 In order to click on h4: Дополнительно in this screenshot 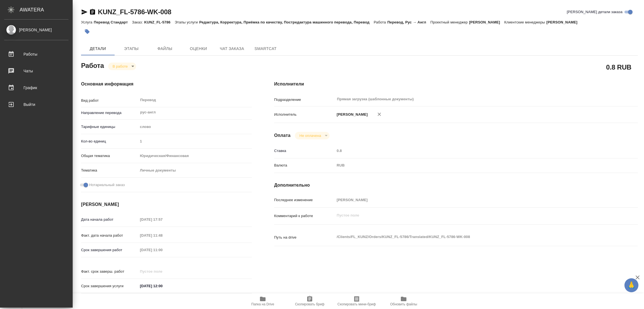, I will do `click(456, 185)`.